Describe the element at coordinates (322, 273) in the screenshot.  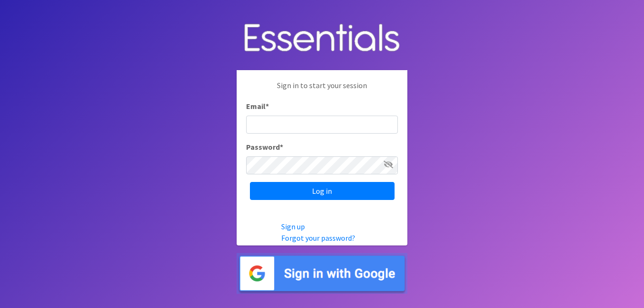
I see `img: Sign in with Google` at that location.